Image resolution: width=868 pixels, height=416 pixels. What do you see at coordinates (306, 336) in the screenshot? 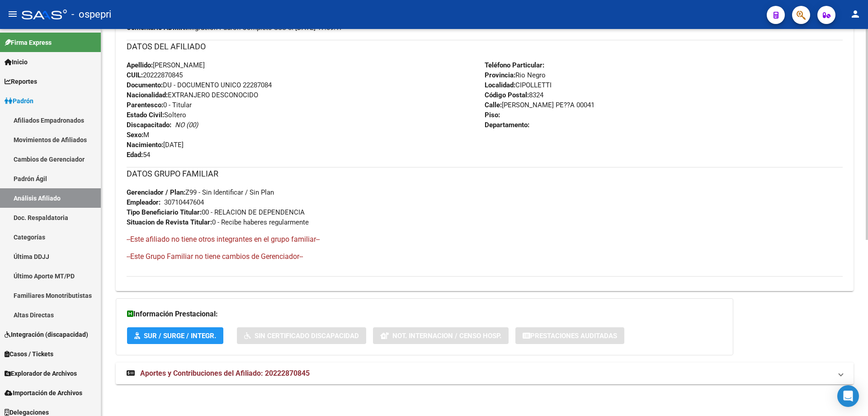
I see `span: Sin Certificado Discapacidad` at bounding box center [306, 336].